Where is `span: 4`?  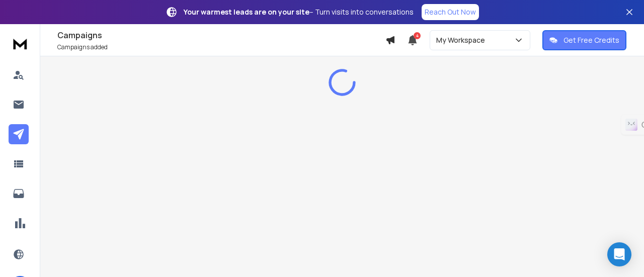 span: 4 is located at coordinates (417, 36).